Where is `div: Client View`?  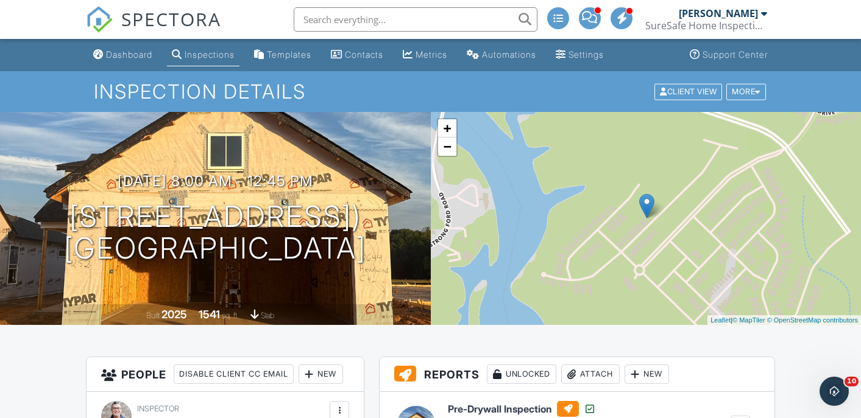
div: Client View is located at coordinates (688, 91).